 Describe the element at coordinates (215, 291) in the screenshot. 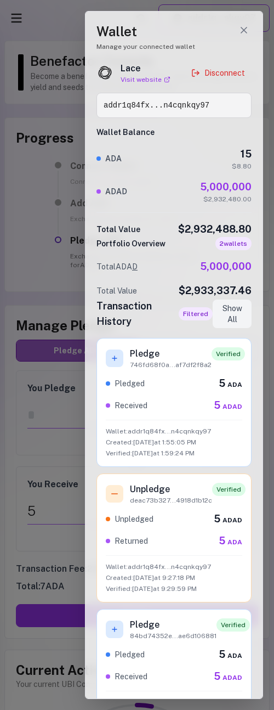

I see `span: $2,933,337.46` at that location.